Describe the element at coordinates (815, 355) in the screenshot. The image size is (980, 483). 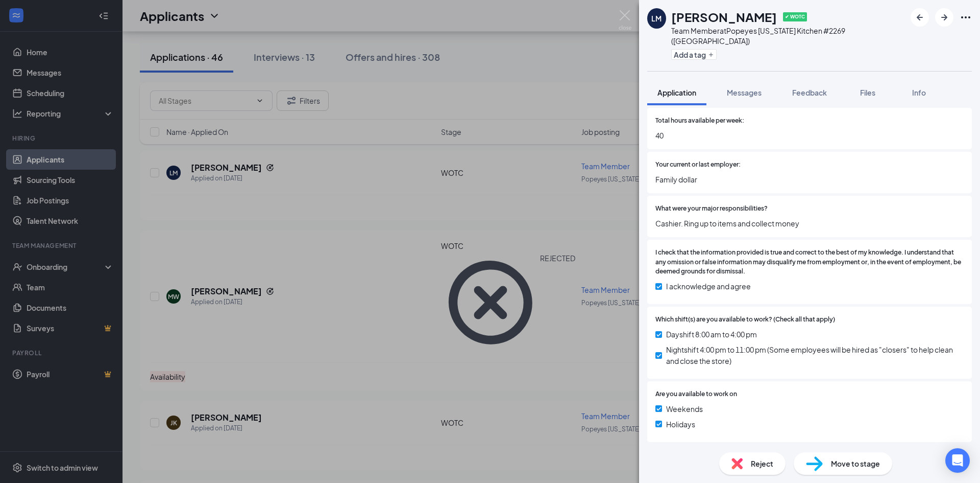
I see `span: Nightshift 4:00 pm to 11:00 pm (Some employees will be hired as "closers" to help clean and close...` at that location.